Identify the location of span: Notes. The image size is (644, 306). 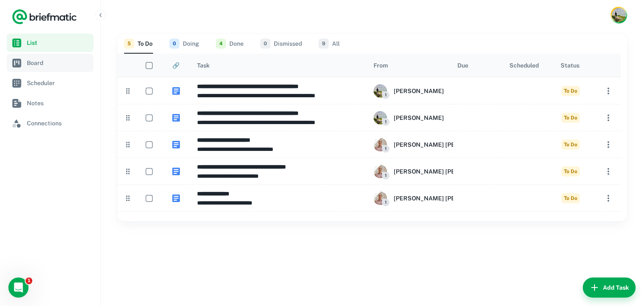
(58, 103).